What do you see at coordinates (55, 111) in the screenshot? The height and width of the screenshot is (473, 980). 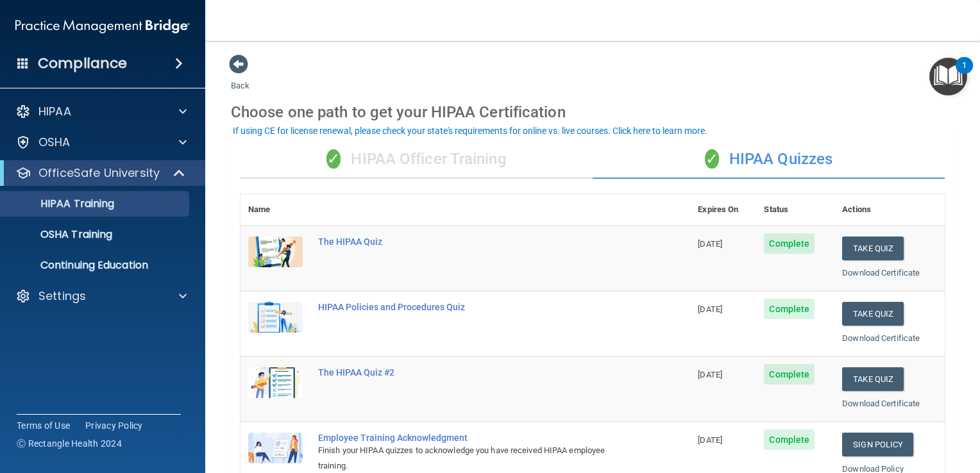 I see `p: HIPAA` at bounding box center [55, 111].